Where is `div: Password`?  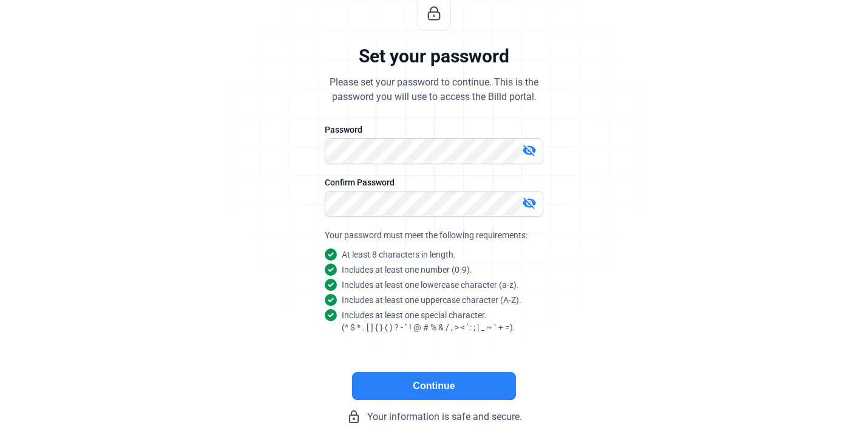 div: Password is located at coordinates (434, 130).